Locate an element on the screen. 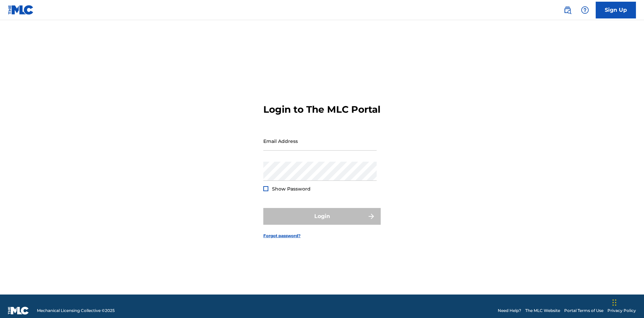  a: Sign Up is located at coordinates (616, 10).